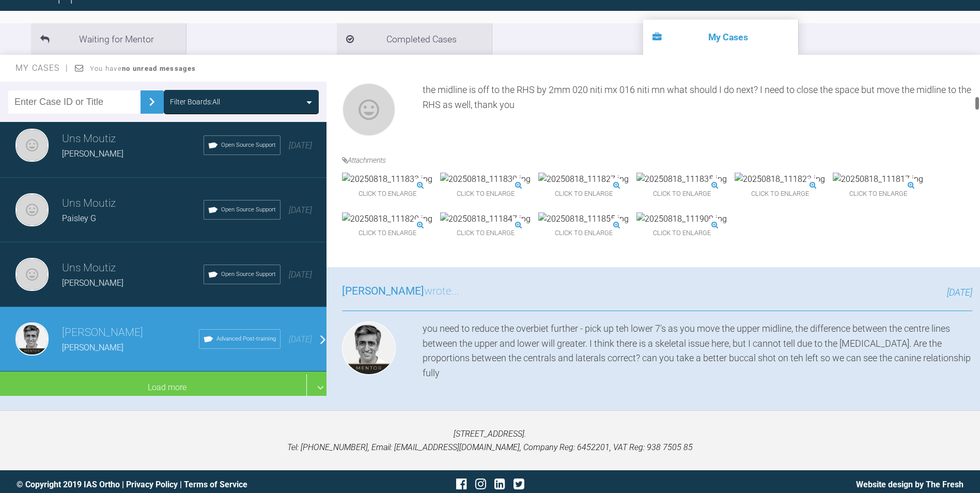 The image size is (980, 493). Describe the element at coordinates (878, 179) in the screenshot. I see `img: 20250818_111817.jpg` at that location.